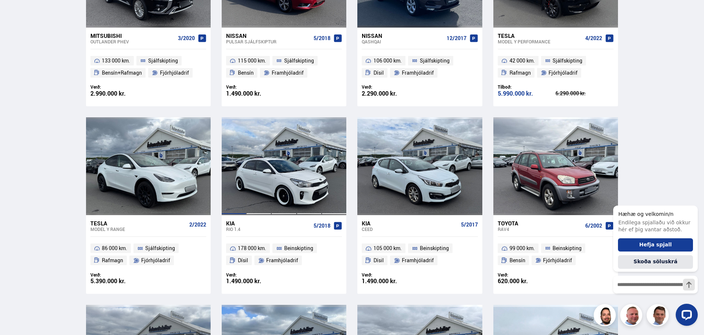 This screenshot has width=704, height=335. Describe the element at coordinates (605, 316) in the screenshot. I see `img: nhp88E3Fdnt1Opn2.png` at that location.